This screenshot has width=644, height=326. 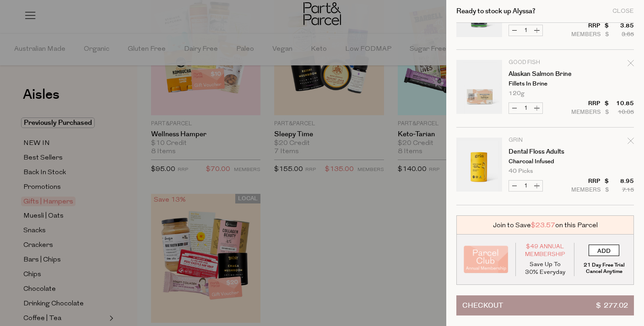 What do you see at coordinates (545, 269) in the screenshot?
I see `p: Save Up To 30% Everyday` at bounding box center [545, 269].